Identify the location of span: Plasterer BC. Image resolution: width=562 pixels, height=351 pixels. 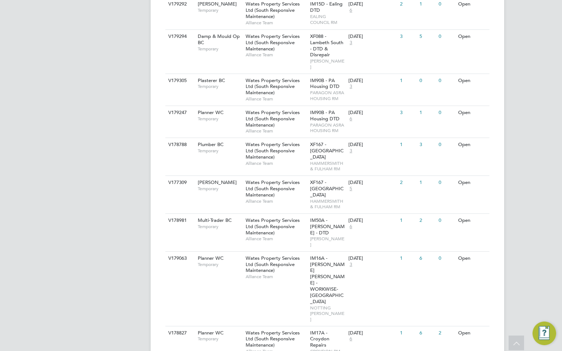
(211, 80).